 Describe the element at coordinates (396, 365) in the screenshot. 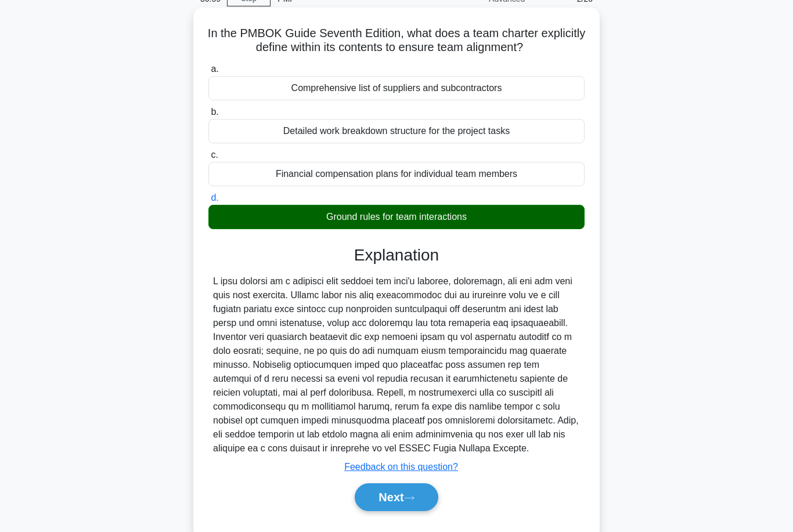

I see `div: L ipsu dolorsi am c adipisci elit seddoei tem inci'u laboree, doloremagn, ali eni adm veni quis n...` at that location.